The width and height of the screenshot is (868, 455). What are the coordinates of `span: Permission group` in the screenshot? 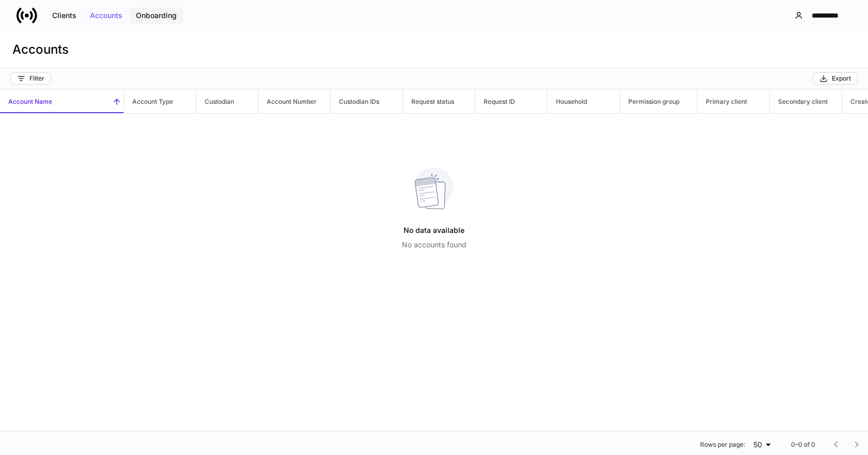 It's located at (658, 101).